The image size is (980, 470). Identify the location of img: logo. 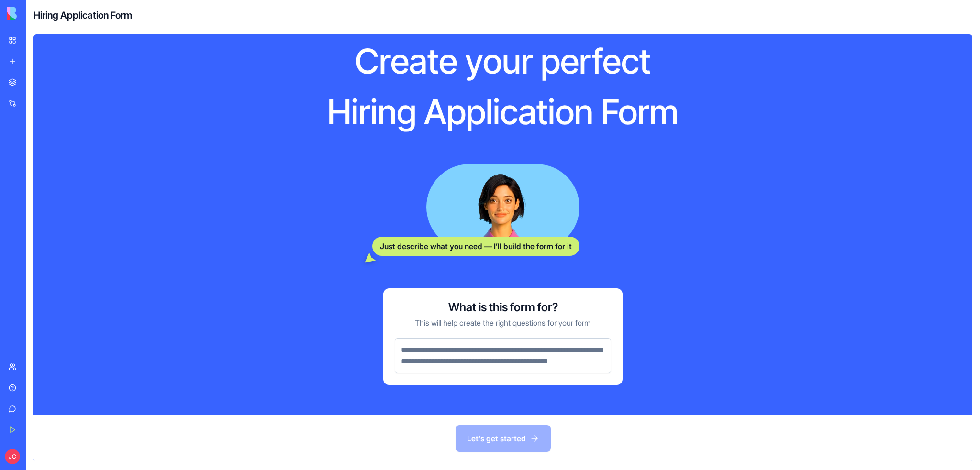
(37, 14).